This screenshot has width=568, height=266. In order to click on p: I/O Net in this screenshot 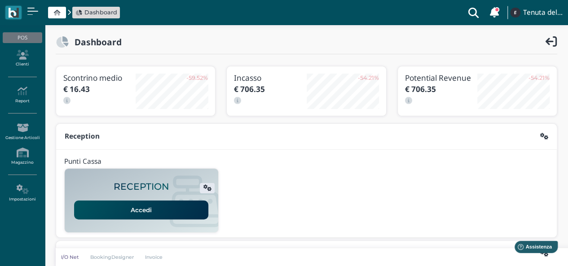, I will do `click(70, 258)`.